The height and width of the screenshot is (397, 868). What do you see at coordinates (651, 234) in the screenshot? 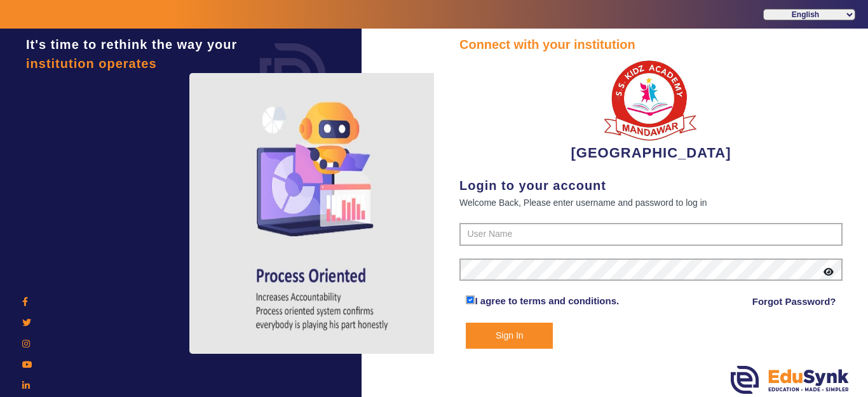
I see `input: User Name` at bounding box center [651, 234].